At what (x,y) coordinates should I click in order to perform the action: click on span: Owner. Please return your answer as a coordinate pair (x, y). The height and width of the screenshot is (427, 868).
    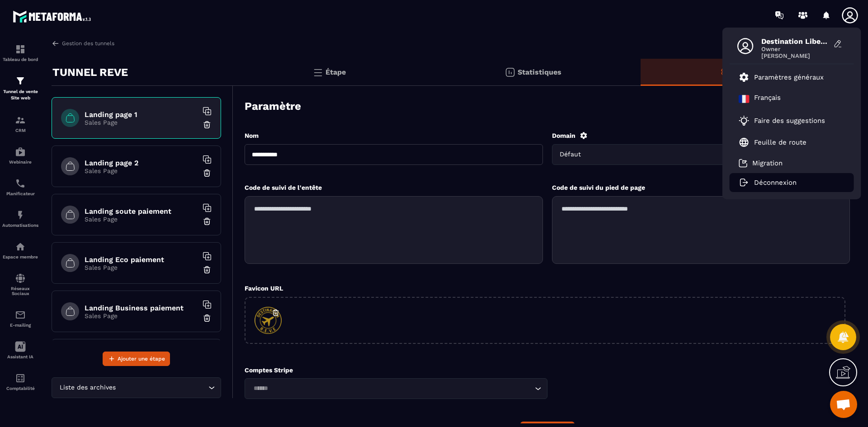
    Looking at the image, I should click on (795, 49).